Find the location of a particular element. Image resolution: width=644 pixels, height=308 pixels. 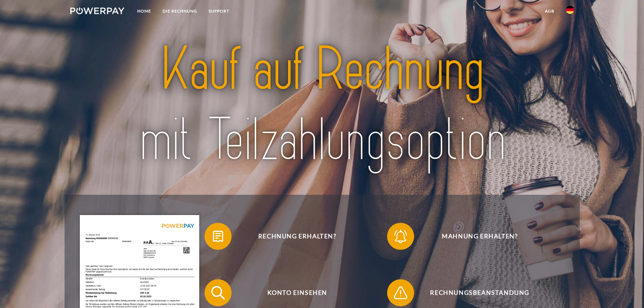

a: Home is located at coordinates (144, 11).